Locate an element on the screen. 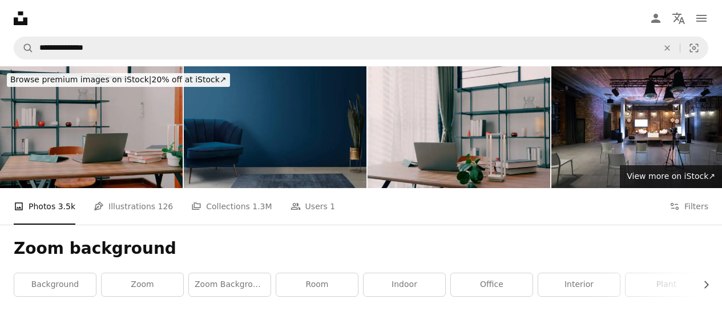 This screenshot has height=315, width=722. button: Clear is located at coordinates (667, 48).